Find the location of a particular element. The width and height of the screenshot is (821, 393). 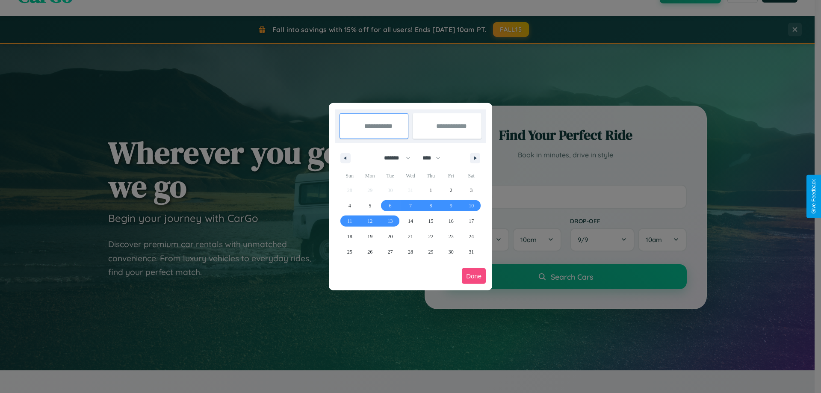

button: 13 is located at coordinates (390, 221).